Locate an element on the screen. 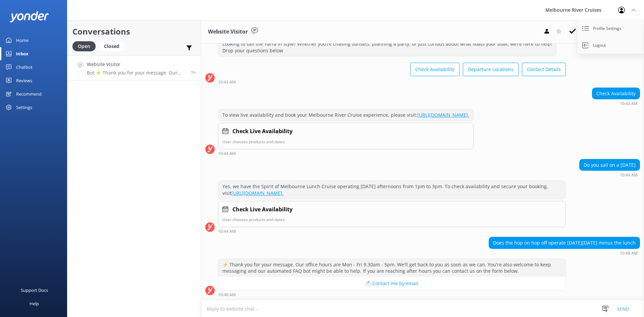 This screenshot has height=317, width=644. a: Closed is located at coordinates (113, 46).